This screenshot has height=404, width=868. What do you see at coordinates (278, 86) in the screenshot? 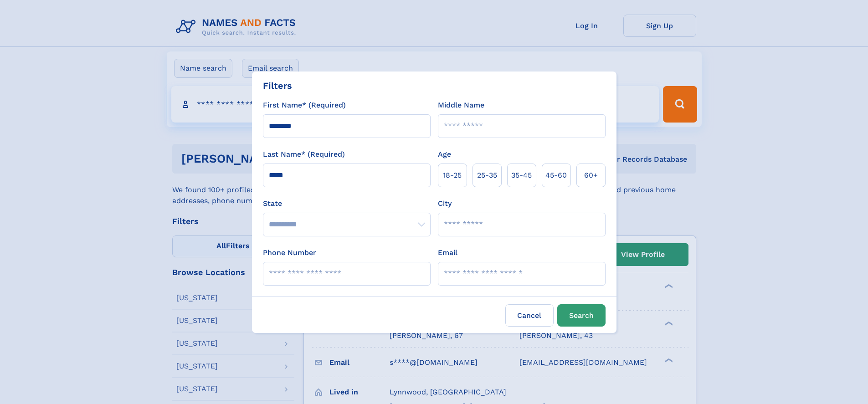
I see `div: Filters` at bounding box center [278, 86].